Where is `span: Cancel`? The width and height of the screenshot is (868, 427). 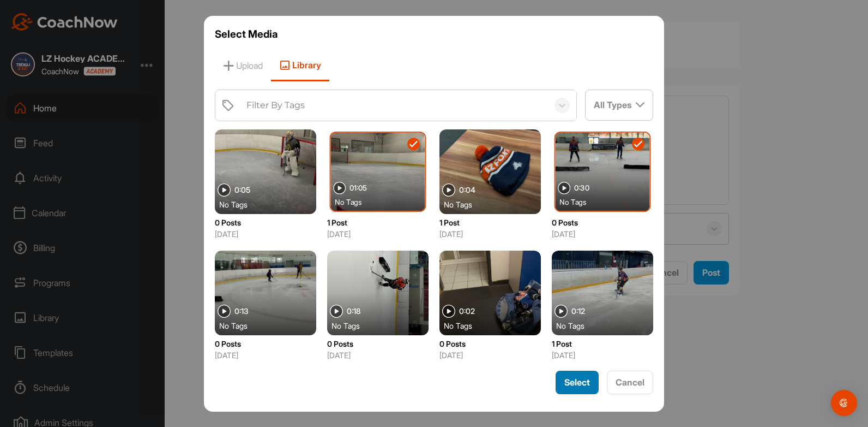
span: Cancel is located at coordinates (630, 382).